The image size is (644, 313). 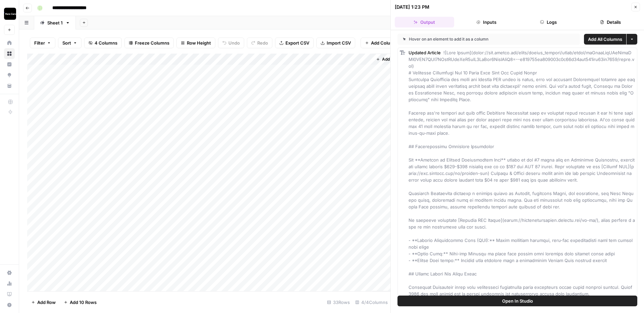 What do you see at coordinates (9, 305) in the screenshot?
I see `button: Help + Support` at bounding box center [9, 305].